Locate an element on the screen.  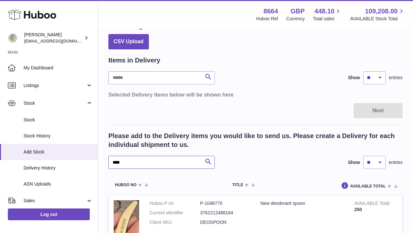
span: 448.10 is located at coordinates (324, 11).